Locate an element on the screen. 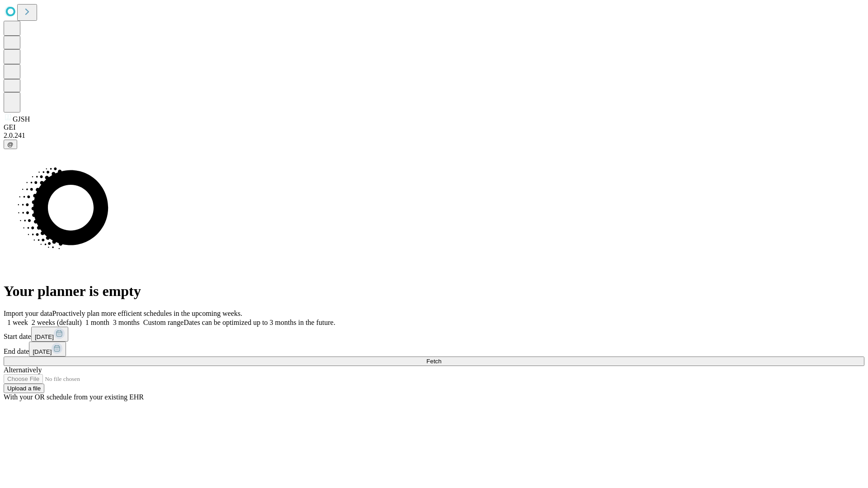 The width and height of the screenshot is (868, 488). div: End date is located at coordinates (434, 349).